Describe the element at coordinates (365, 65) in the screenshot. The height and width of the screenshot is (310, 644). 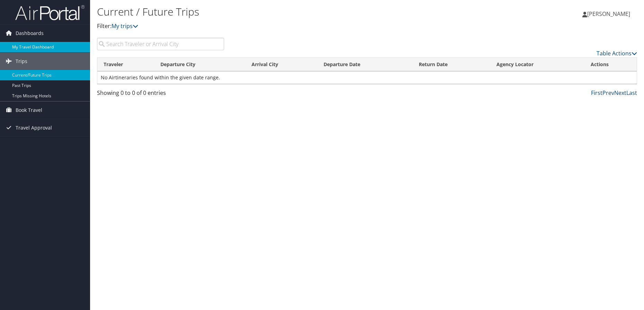
I see `th: Departure Date: activate to sort column descending` at that location.